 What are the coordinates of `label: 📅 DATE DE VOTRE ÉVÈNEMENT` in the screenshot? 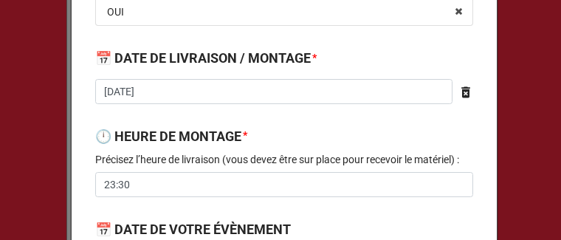 It's located at (193, 229).